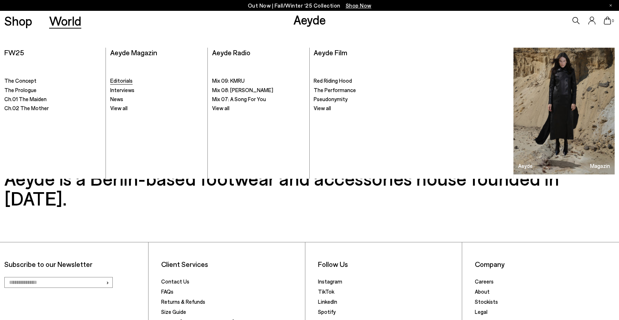 This screenshot has height=320, width=619. I want to click on a: Ch.01 The Maiden, so click(53, 99).